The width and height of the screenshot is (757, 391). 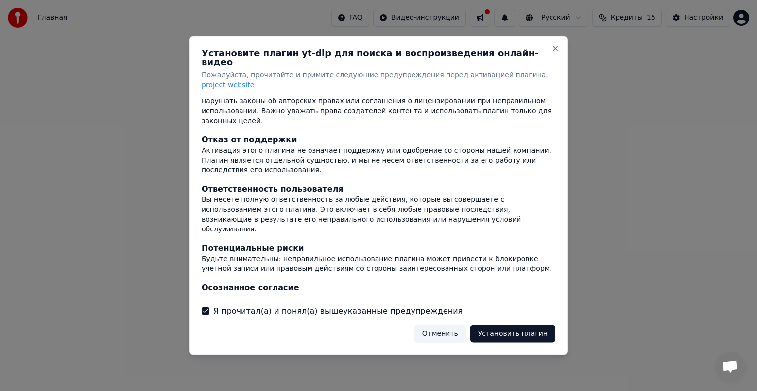 What do you see at coordinates (379, 140) in the screenshot?
I see `div: Отказ от поддержки` at bounding box center [379, 140].